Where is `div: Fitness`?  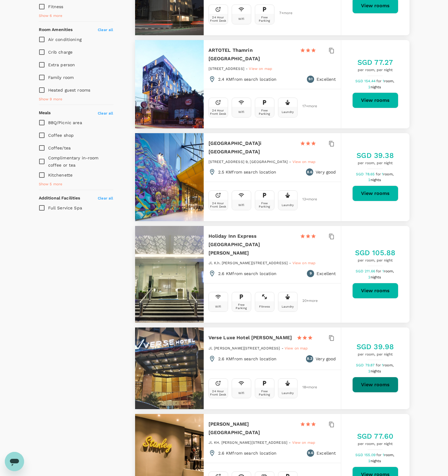 div: Fitness is located at coordinates (264, 306).